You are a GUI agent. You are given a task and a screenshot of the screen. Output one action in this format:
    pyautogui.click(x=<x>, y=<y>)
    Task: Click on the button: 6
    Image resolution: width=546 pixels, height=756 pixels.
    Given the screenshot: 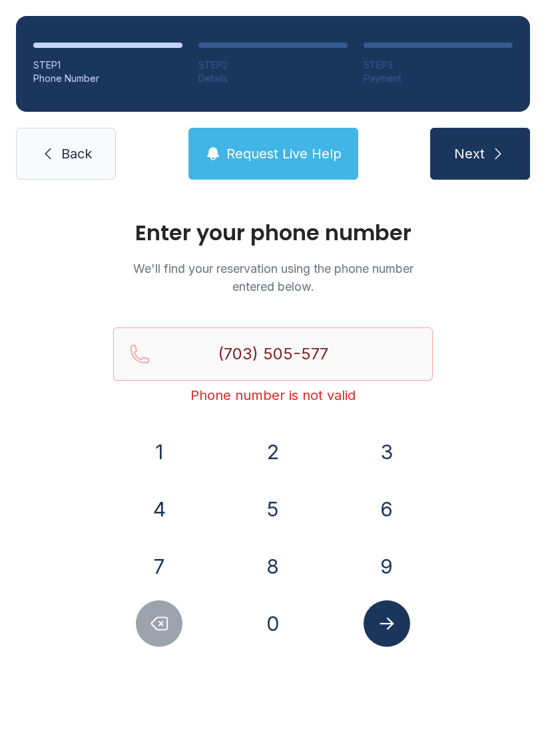 What is the action you would take?
    pyautogui.click(x=387, y=509)
    